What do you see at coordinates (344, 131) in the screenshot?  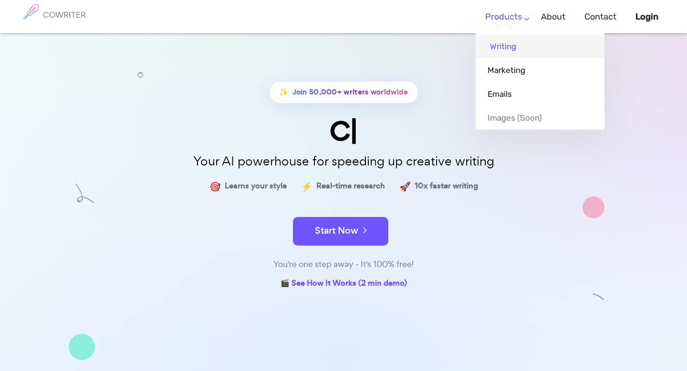 I see `div: C` at bounding box center [344, 131].